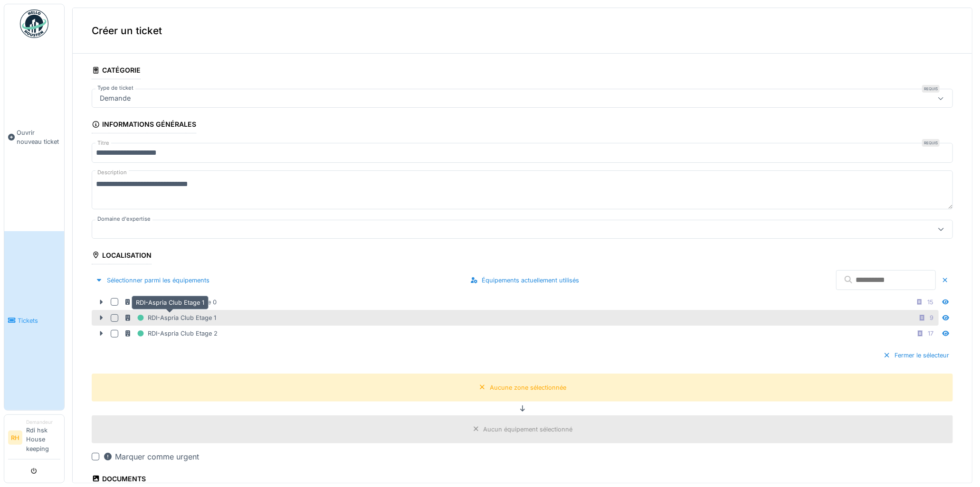 The height and width of the screenshot is (487, 980). What do you see at coordinates (528, 387) in the screenshot?
I see `div: Aucune zone sélectionnée` at bounding box center [528, 387].